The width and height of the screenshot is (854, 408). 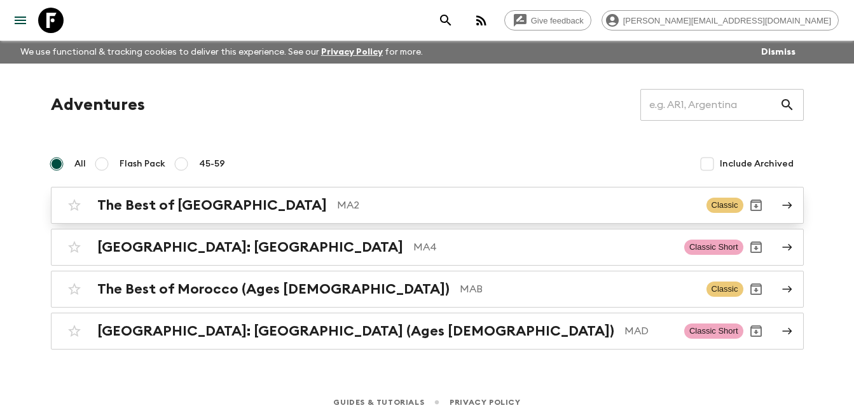 What do you see at coordinates (649, 331) in the screenshot?
I see `p: MAD` at bounding box center [649, 331].